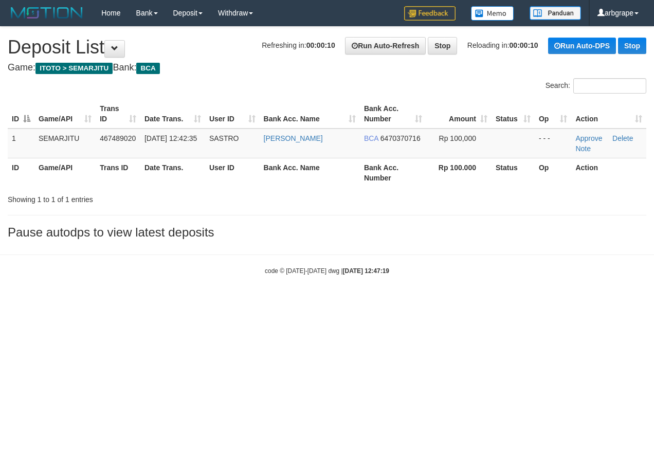  What do you see at coordinates (552, 114) in the screenshot?
I see `th: Op: activate to sort column ascending` at bounding box center [552, 114].